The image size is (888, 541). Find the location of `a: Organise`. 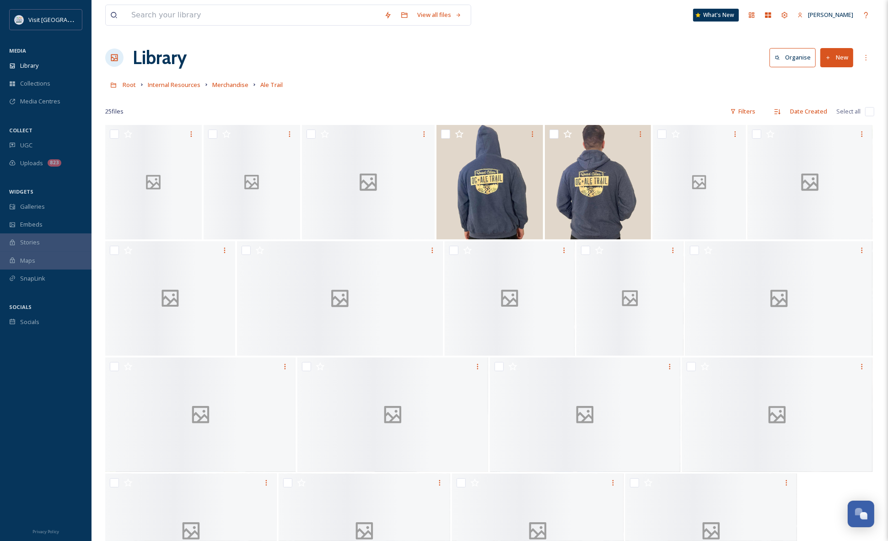

a: Organise is located at coordinates (793, 57).